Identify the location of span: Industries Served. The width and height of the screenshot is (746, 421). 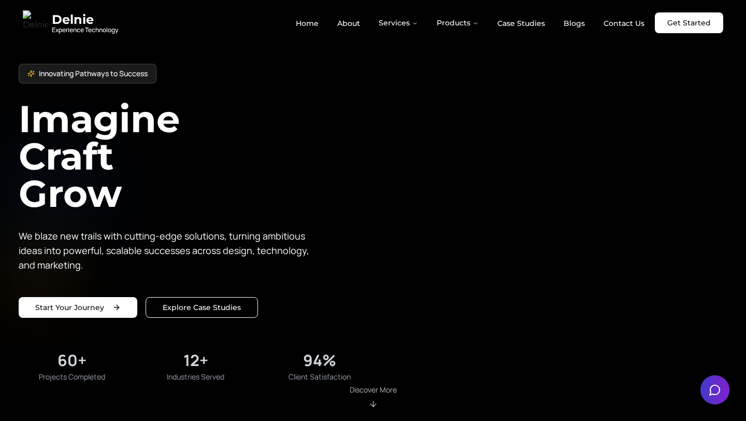
(195, 377).